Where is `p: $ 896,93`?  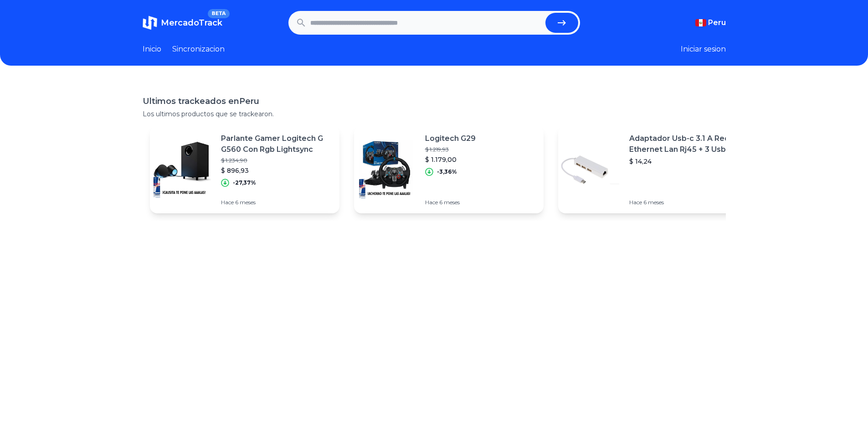
p: $ 896,93 is located at coordinates (276, 170).